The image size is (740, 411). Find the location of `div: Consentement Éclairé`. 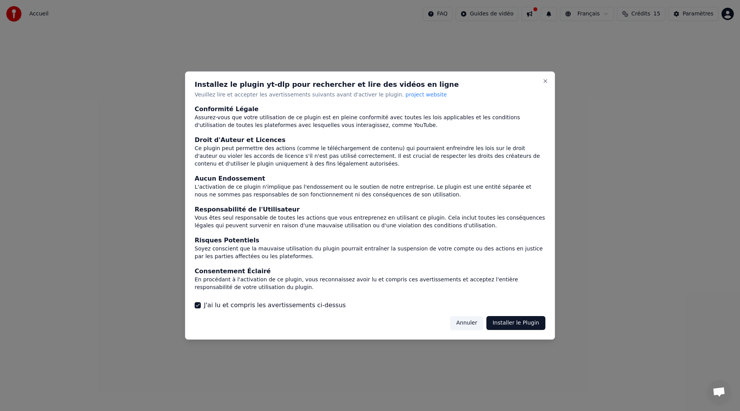

div: Consentement Éclairé is located at coordinates (370, 271).